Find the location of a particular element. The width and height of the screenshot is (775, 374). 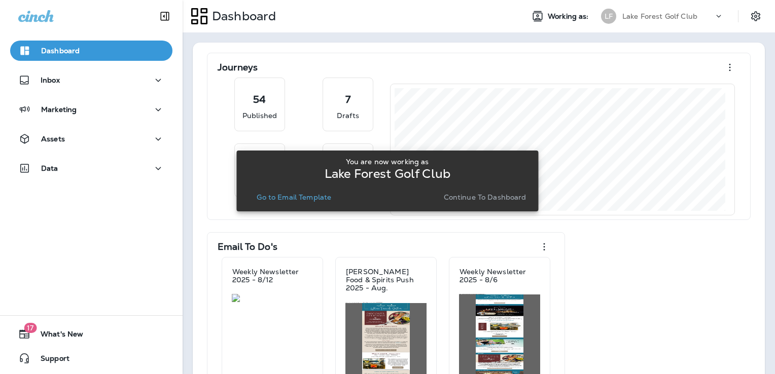

button: Marketing is located at coordinates (91, 110).